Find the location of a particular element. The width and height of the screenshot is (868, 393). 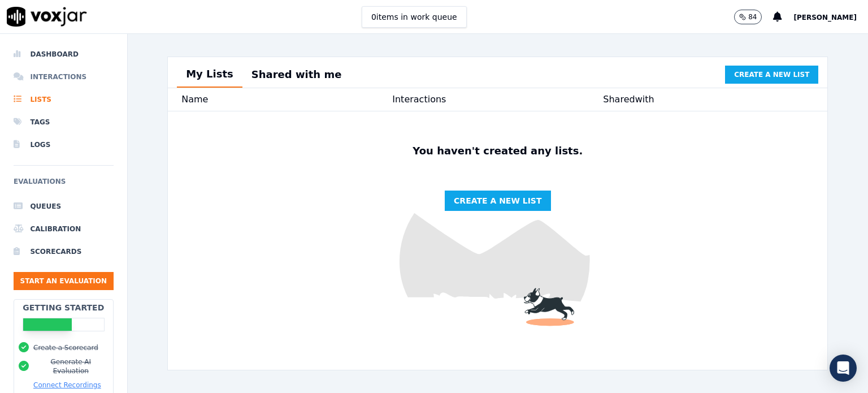

h2: Getting Started is located at coordinates (63, 307).